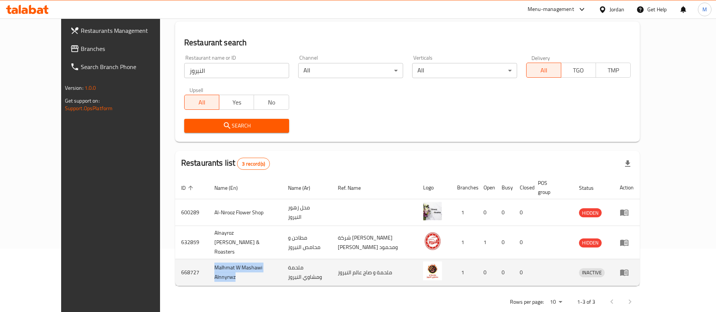 This screenshot has width=716, height=312. I want to click on td: 668727, so click(192, 272).